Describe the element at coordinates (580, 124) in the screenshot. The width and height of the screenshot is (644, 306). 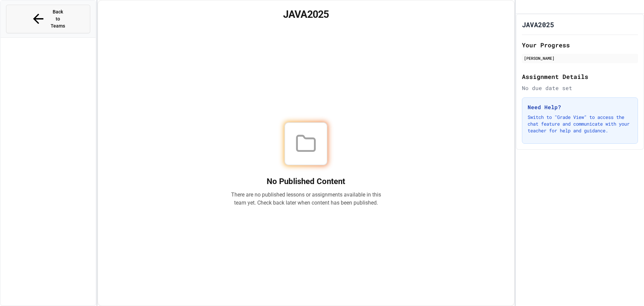
I see `p: Switch to "Grade View" to access the chat feature and communicate with your teacher for help and ...` at that location.